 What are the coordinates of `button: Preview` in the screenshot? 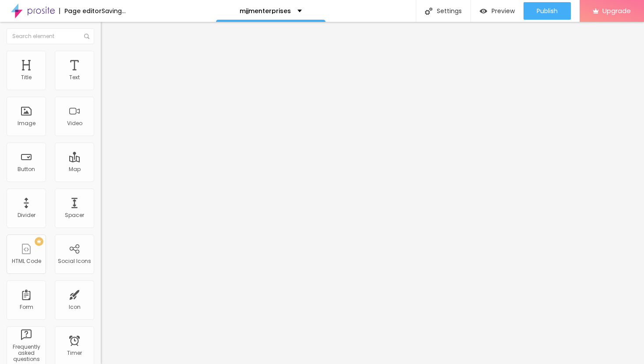 It's located at (497, 11).